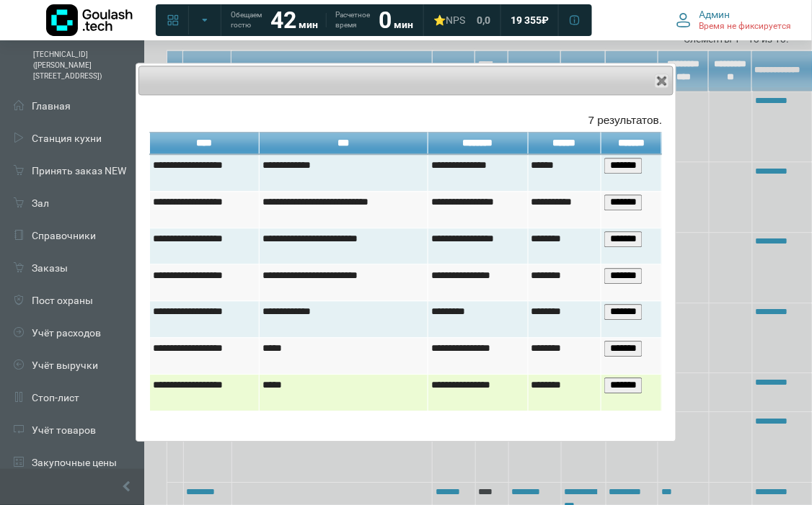 The image size is (812, 505). Describe the element at coordinates (353, 20) in the screenshot. I see `span: Расчетное время` at that location.